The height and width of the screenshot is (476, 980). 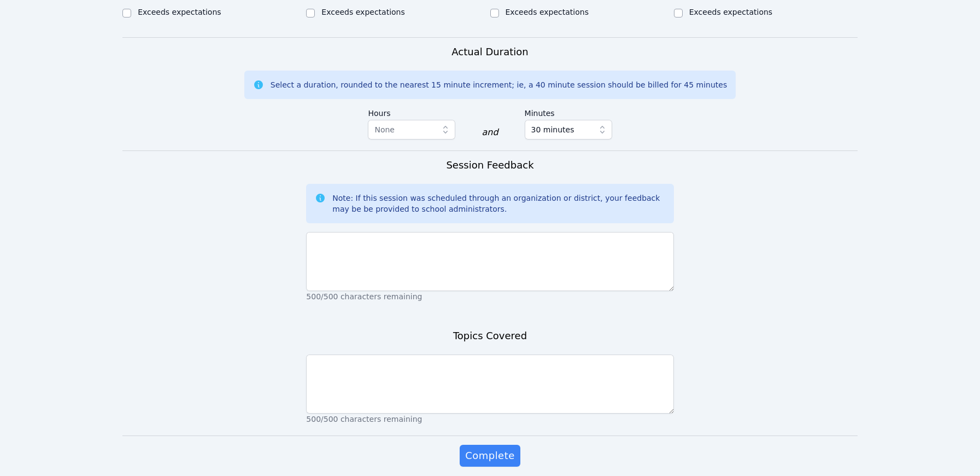 I want to click on div: Note: If this session was scheduled through an organization or district, your feedback may be be ..., so click(x=499, y=204).